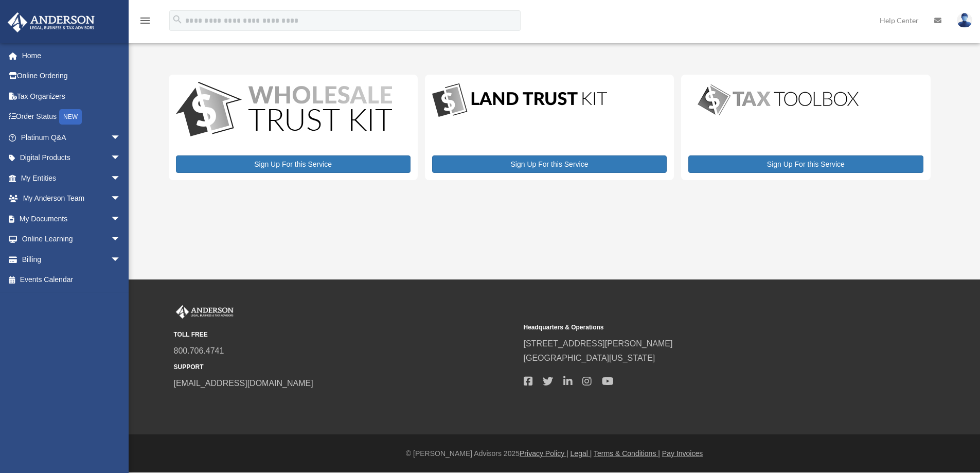 The width and height of the screenshot is (980, 473). What do you see at coordinates (581, 454) in the screenshot?
I see `a: Legal |` at bounding box center [581, 454].